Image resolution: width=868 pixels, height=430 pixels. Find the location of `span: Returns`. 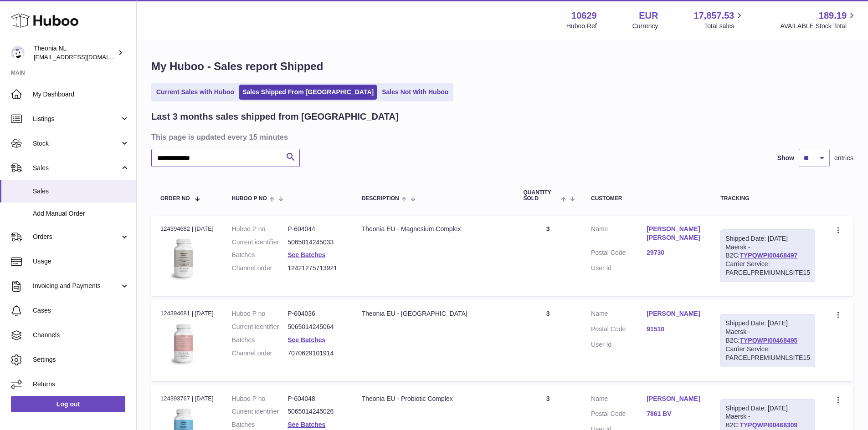

span: Returns is located at coordinates (81, 385).